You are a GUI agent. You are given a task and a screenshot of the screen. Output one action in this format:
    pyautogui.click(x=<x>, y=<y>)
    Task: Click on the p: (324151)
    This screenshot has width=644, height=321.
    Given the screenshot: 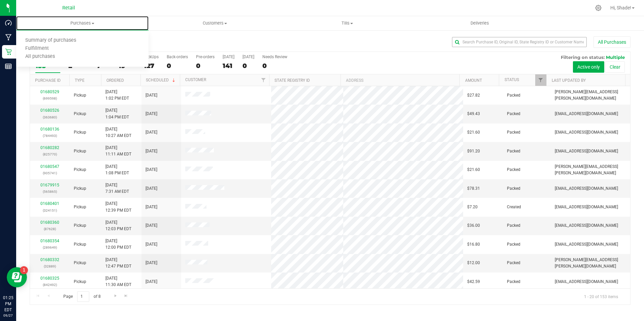 What is the action you would take?
    pyautogui.click(x=50, y=210)
    